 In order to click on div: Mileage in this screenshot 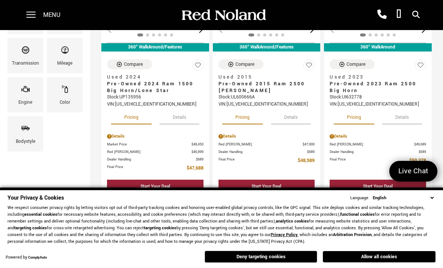, I will do `click(65, 64)`.